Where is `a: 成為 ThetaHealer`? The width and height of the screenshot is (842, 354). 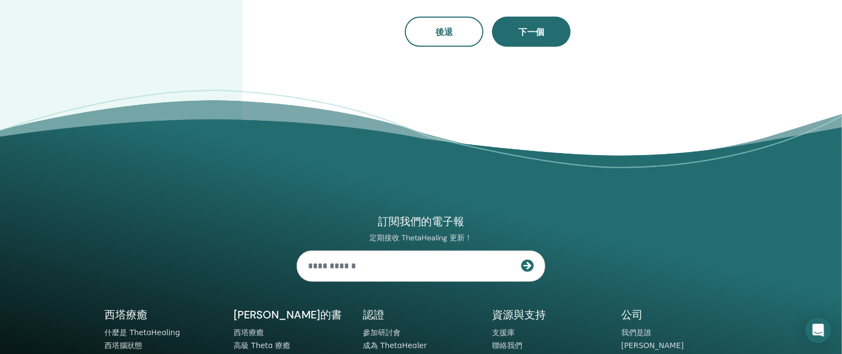
a: 成為 ThetaHealer is located at coordinates (395, 345).